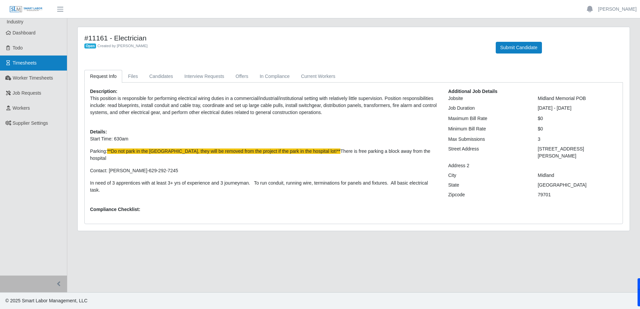  I want to click on p: Start Time: 630am, so click(264, 139).